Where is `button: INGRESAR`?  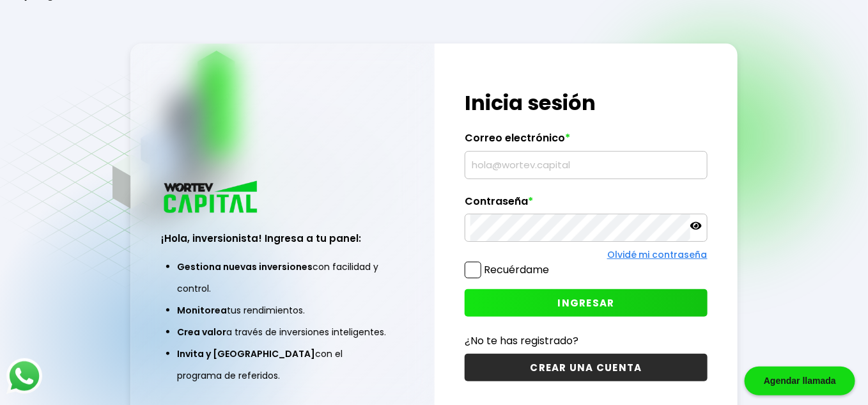 button: INGRESAR is located at coordinates (586, 303).